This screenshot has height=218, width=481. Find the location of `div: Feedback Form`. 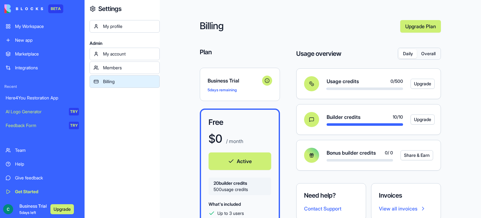

div: Feedback Form is located at coordinates (35, 125).